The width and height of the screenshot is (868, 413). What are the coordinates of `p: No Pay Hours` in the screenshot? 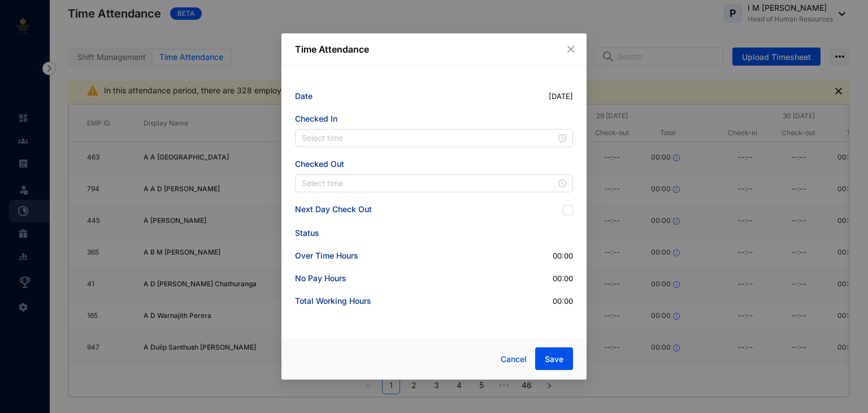 It's located at (365, 278).